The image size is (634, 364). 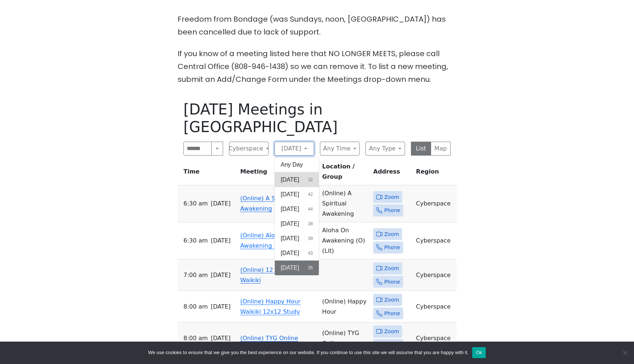 I want to click on td: (Online) A Spiritual Awakening, so click(x=344, y=203).